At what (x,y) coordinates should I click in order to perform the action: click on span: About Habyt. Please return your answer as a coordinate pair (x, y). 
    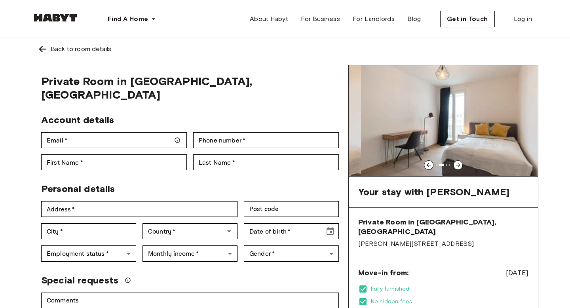
    Looking at the image, I should click on (269, 19).